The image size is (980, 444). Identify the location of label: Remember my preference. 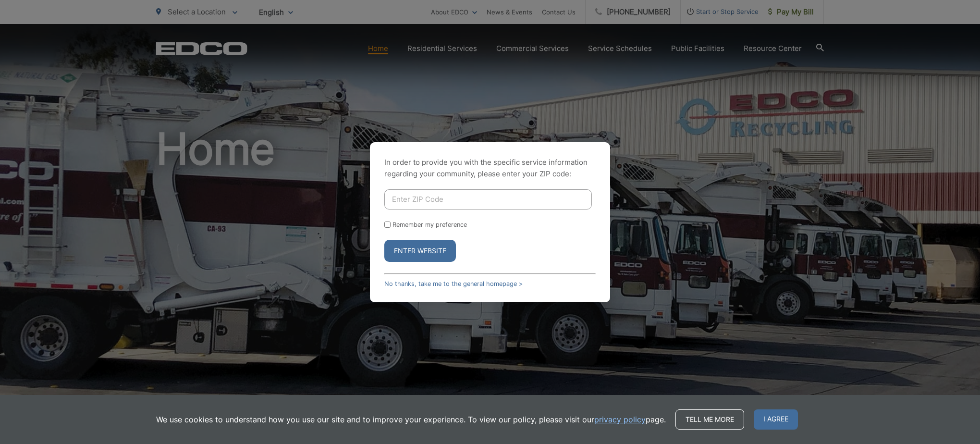
(429, 224).